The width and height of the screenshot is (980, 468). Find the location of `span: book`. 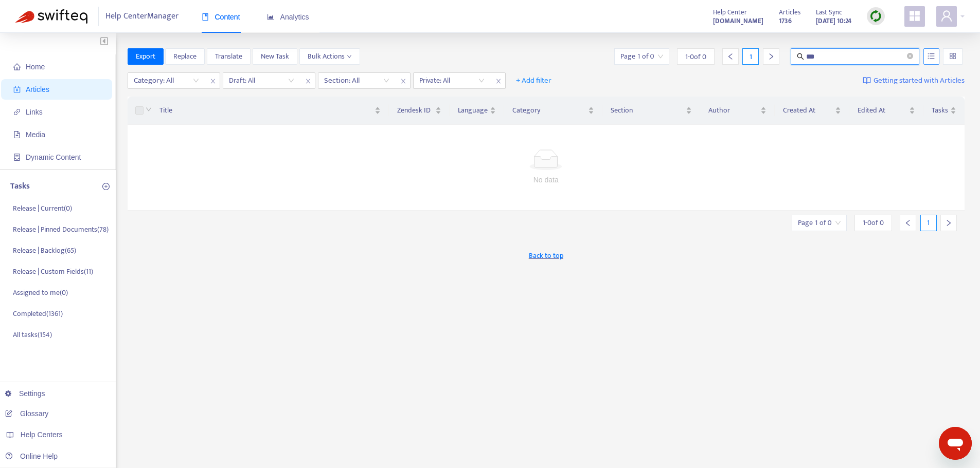

span: book is located at coordinates (206, 17).